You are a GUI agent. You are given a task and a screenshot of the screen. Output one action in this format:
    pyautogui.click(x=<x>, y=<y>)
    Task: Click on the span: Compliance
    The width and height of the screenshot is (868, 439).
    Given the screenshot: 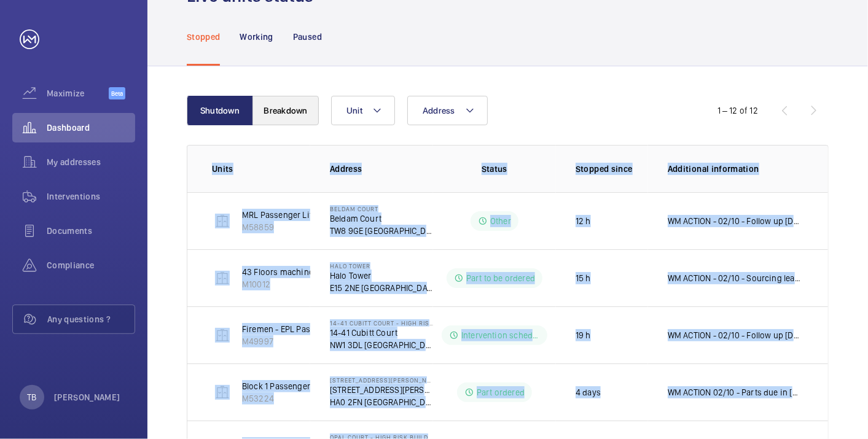 What is the action you would take?
    pyautogui.click(x=91, y=265)
    